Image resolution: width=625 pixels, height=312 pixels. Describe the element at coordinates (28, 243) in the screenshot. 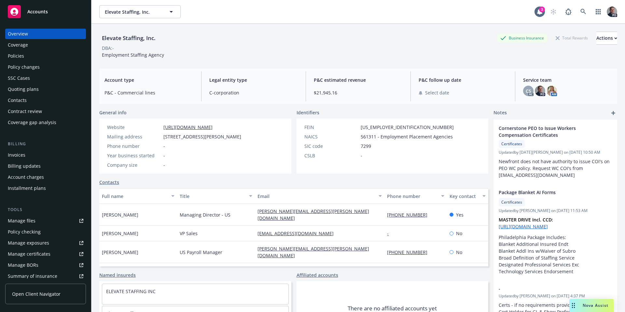

I see `div: Manage exposures` at that location.